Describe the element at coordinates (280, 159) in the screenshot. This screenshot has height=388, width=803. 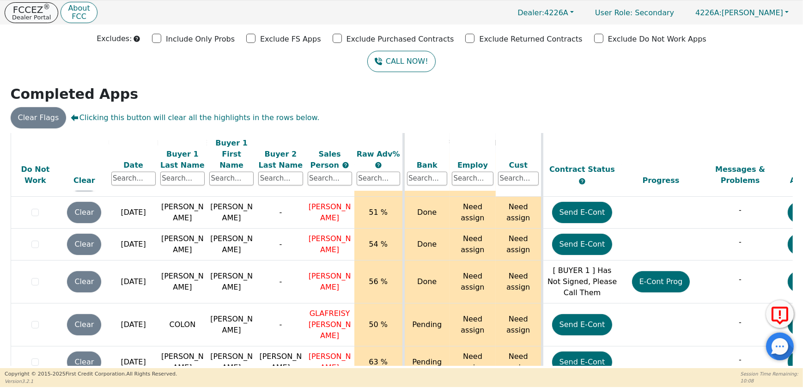
I see `div: Buyer 2 Last Name` at that location.